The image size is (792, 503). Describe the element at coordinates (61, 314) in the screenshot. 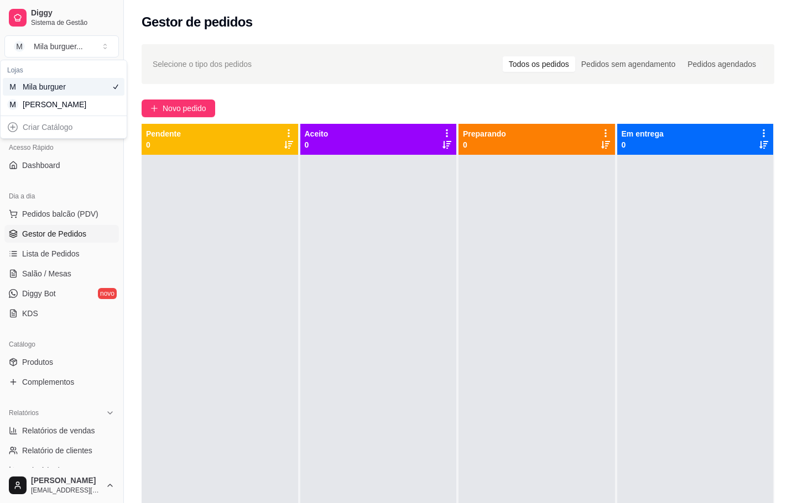

I see `a: KDS` at that location.